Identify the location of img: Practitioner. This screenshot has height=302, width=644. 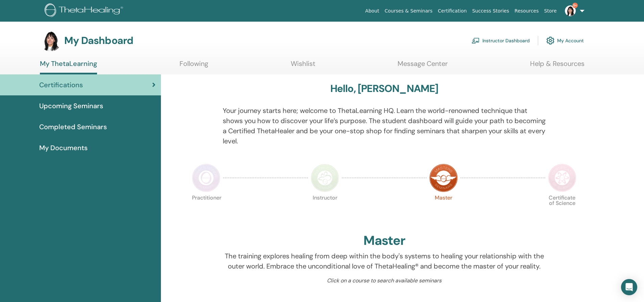
(206, 178).